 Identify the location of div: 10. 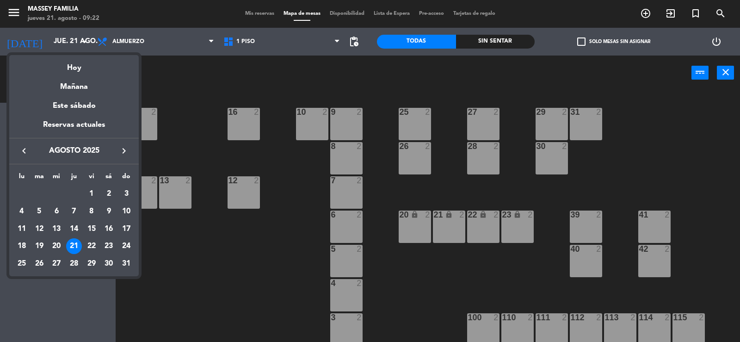
(126, 211).